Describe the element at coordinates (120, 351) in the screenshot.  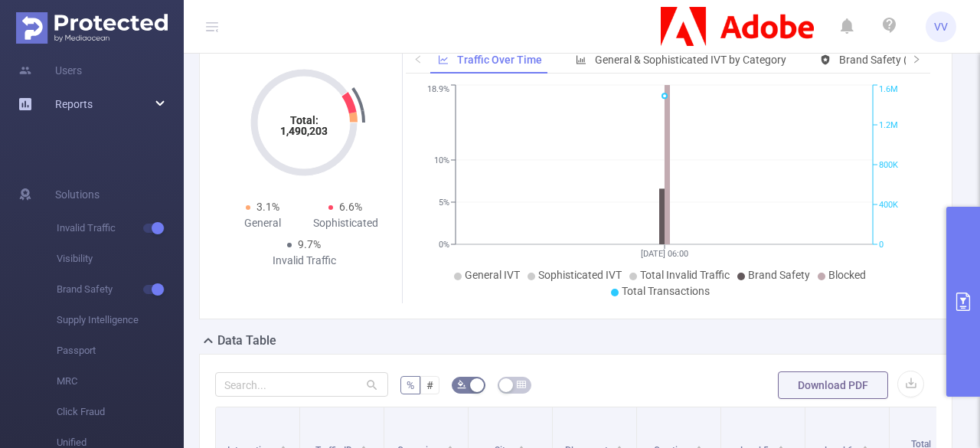
I see `span: Passport` at that location.